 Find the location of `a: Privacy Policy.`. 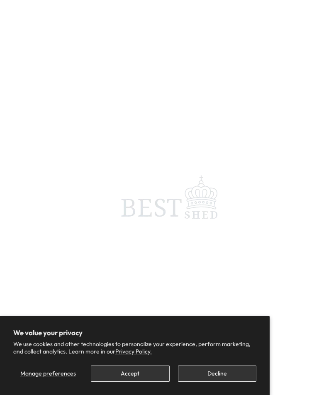

a: Privacy Policy. is located at coordinates (134, 351).